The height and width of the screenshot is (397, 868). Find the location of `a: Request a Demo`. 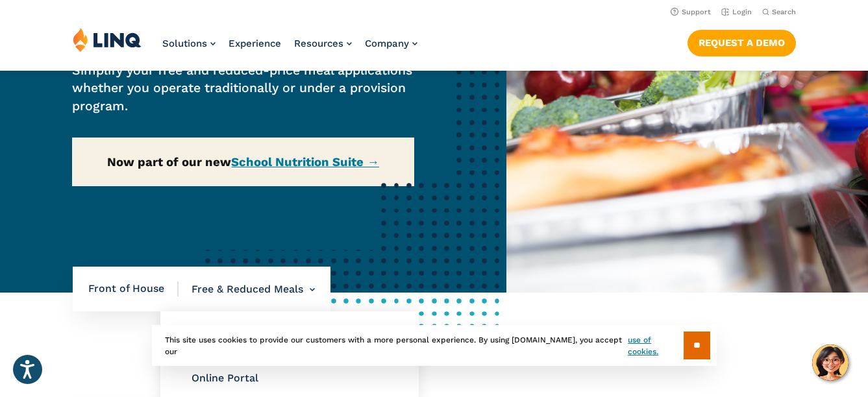

a: Request a Demo is located at coordinates (742, 43).